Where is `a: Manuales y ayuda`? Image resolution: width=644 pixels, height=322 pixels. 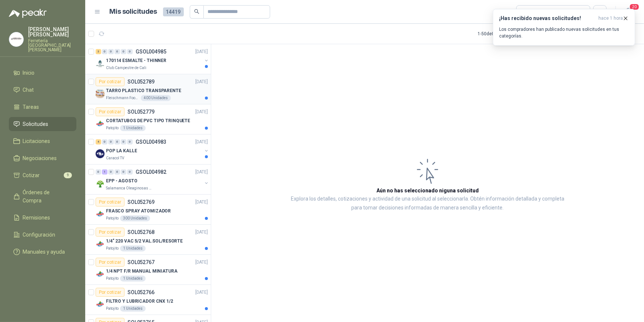 a: Manuales y ayuda is located at coordinates (42, 252).